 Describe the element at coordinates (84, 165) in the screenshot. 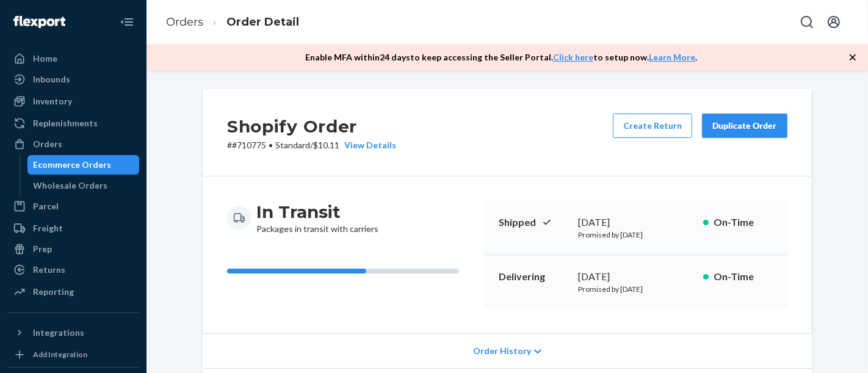

I see `a: Ecommerce Orders` at that location.